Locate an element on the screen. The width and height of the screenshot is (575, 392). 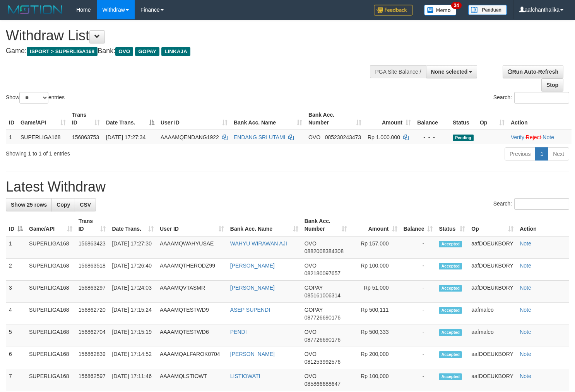
td: Rp 200,000 is located at coordinates (375, 357).